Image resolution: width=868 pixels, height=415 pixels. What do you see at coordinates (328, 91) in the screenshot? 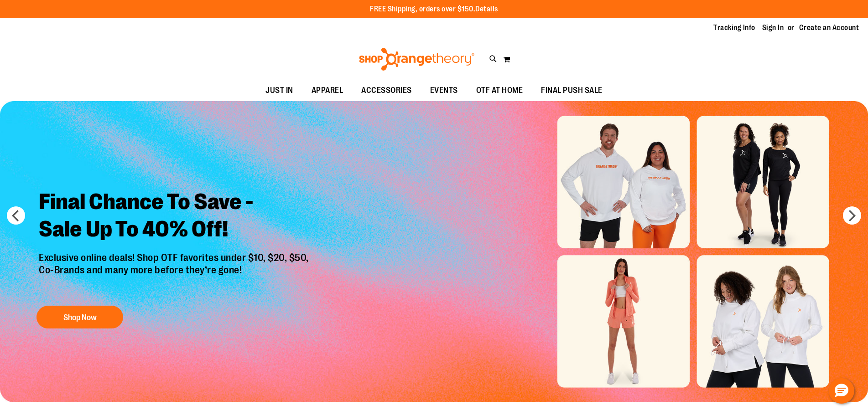
I see `a: APPAREL` at bounding box center [328, 91].